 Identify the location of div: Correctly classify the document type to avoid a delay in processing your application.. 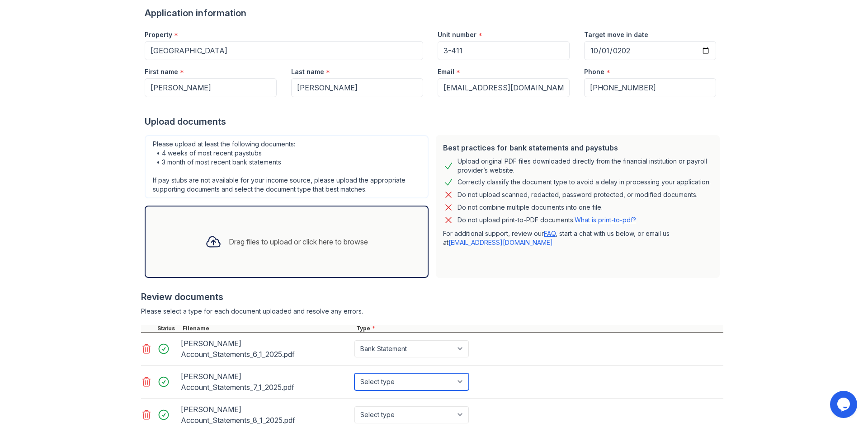
(584, 182).